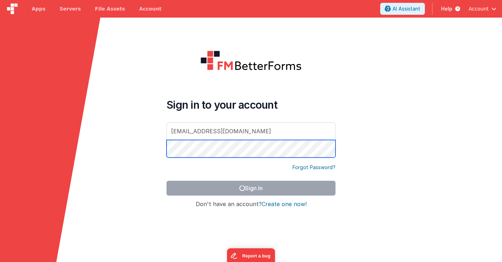 The image size is (502, 262). What do you see at coordinates (402, 9) in the screenshot?
I see `button: AI Assistant` at bounding box center [402, 9].